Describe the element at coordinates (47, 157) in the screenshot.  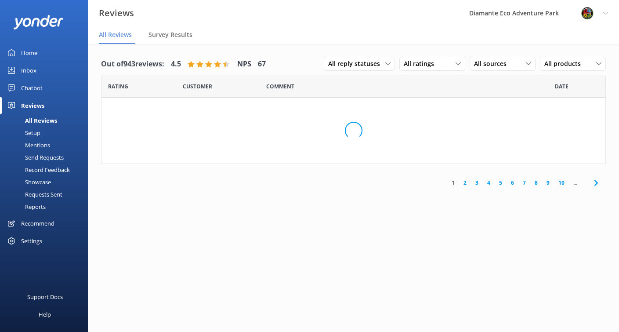
I see `a: Send Requests` at that location.